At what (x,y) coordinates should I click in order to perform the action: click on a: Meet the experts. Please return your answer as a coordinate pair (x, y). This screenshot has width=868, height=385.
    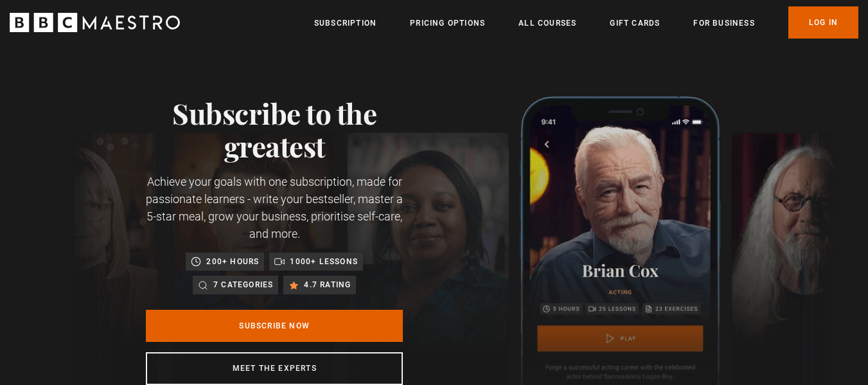
    Looking at the image, I should click on (274, 368).